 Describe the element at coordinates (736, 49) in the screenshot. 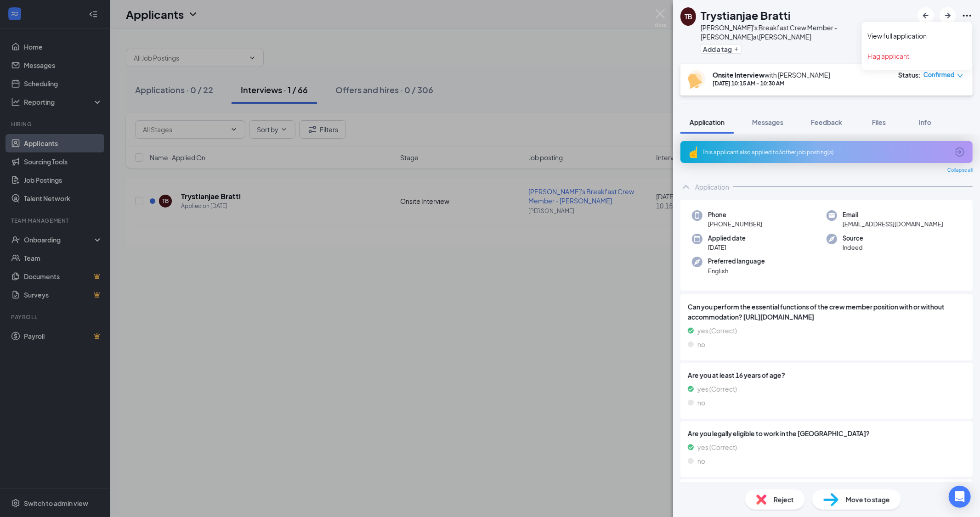

I see `svg: Plus` at that location.